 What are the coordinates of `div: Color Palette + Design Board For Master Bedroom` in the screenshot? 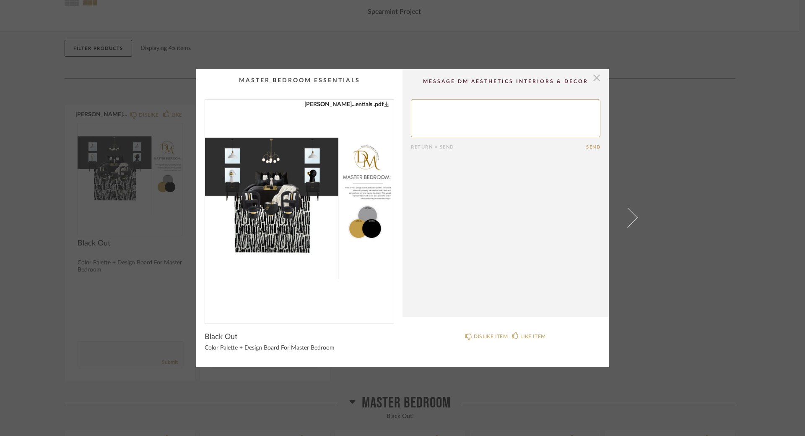 It's located at (299, 348).